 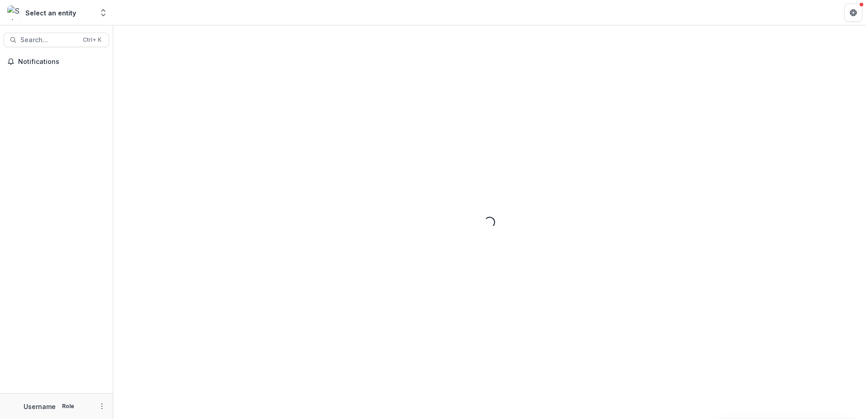 What do you see at coordinates (49, 40) in the screenshot?
I see `span: Search...` at bounding box center [49, 40].